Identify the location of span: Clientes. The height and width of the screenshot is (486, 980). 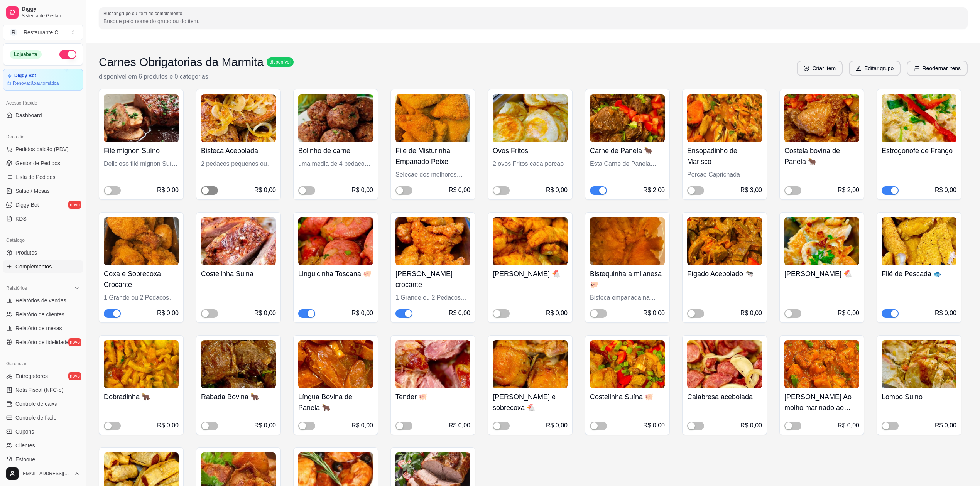
(25, 445).